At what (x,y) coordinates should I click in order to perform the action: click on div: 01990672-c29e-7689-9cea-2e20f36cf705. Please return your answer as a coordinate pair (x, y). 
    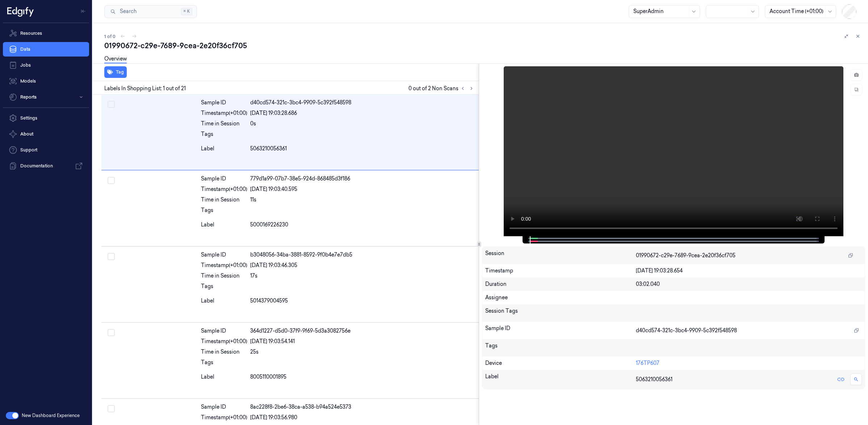
    Looking at the image, I should click on (483, 45).